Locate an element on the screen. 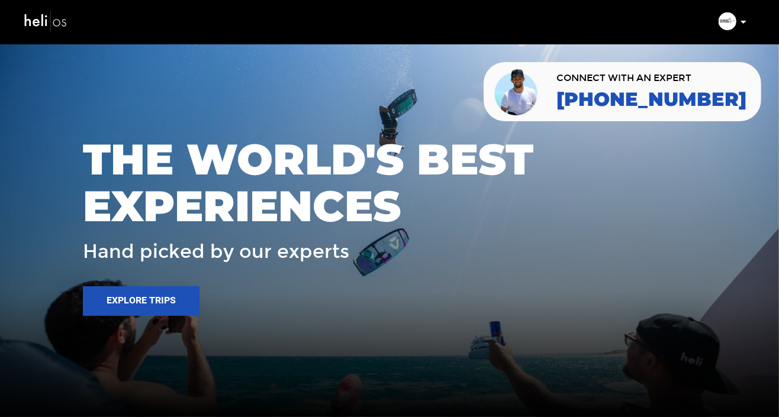 Image resolution: width=779 pixels, height=417 pixels. span: THE WORLD'S BEST EXPERIENCES is located at coordinates (390, 183).